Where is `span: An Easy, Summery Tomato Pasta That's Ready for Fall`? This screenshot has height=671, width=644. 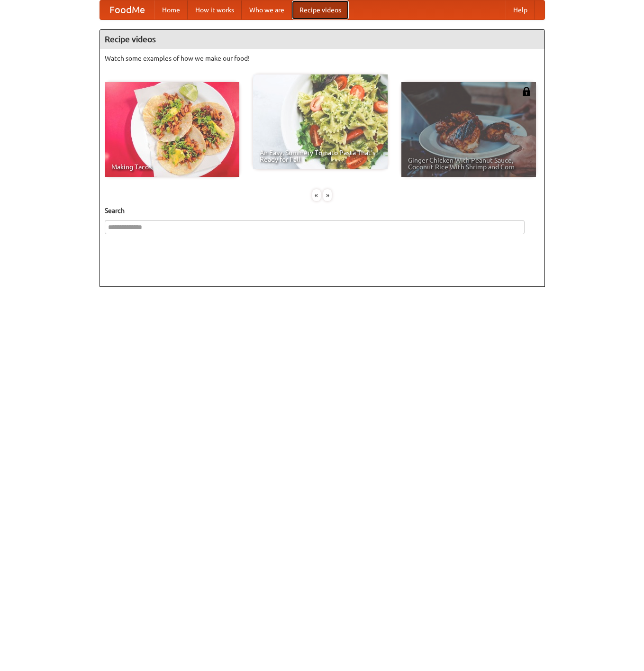
span: An Easy, Summery Tomato Pasta That's Ready for Fall is located at coordinates (320, 156).